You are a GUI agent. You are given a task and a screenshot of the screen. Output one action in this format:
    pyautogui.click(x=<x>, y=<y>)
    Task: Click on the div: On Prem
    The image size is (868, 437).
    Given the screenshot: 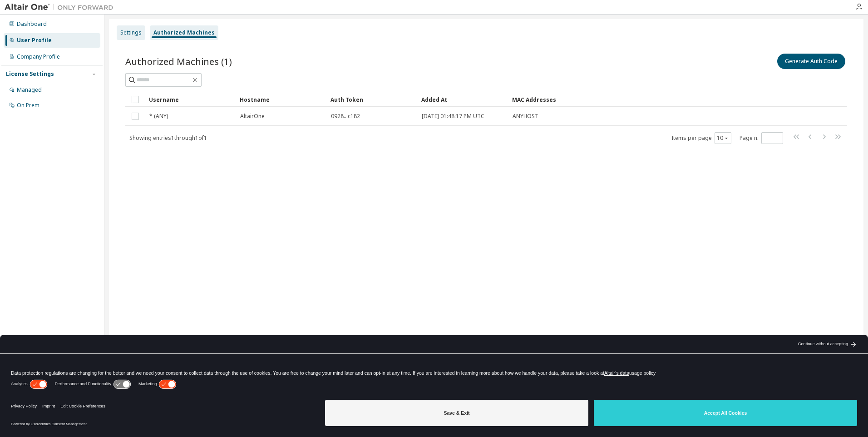 What is the action you would take?
    pyautogui.click(x=28, y=105)
    